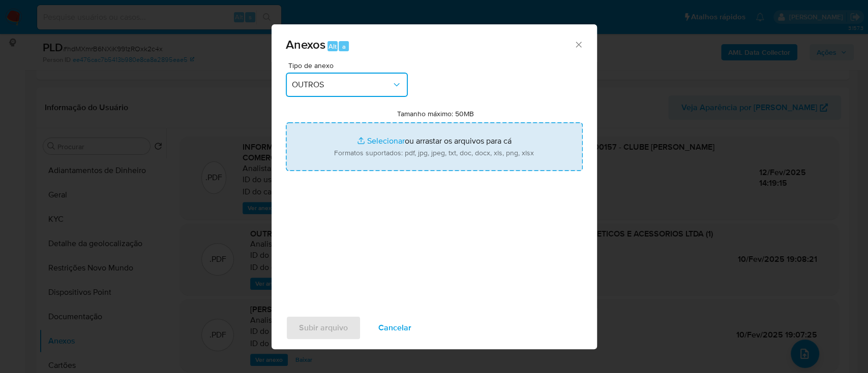  What do you see at coordinates (395, 328) in the screenshot?
I see `span: Cancelar` at bounding box center [395, 328].